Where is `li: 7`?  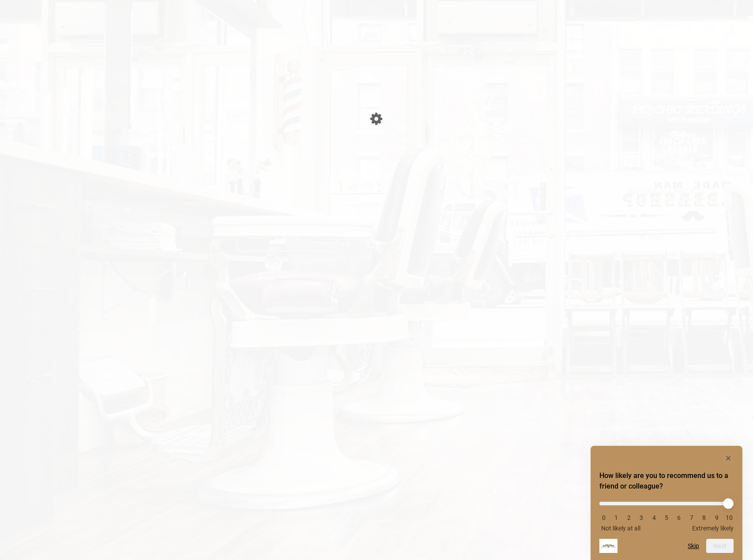
li: 7 is located at coordinates (692, 518).